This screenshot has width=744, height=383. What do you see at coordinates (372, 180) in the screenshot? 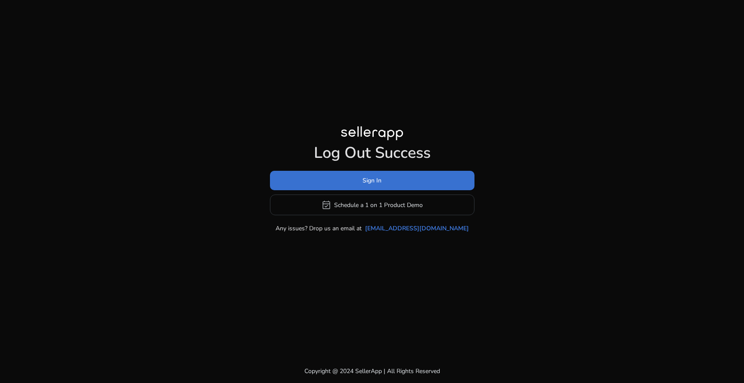
I see `span: Sign In` at bounding box center [372, 180].